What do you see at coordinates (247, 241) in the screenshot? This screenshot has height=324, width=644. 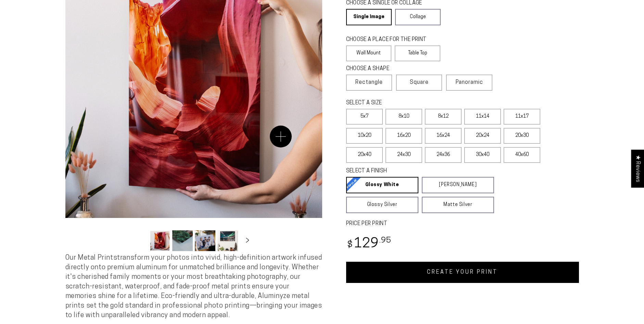 I see `button: Slide right` at bounding box center [247, 241].